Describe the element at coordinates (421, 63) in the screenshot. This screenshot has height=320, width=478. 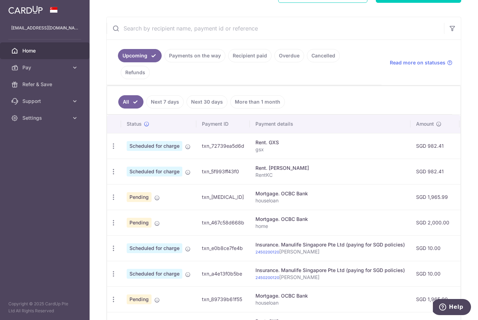
I see `a: Read more on statuses` at that location.